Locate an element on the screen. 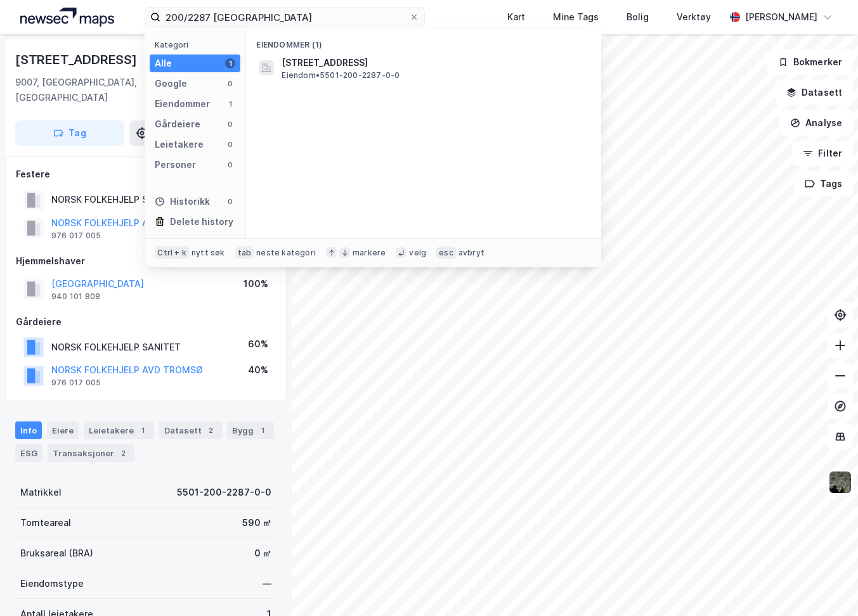 The width and height of the screenshot is (858, 616). div: 590 ㎡ is located at coordinates (257, 523).